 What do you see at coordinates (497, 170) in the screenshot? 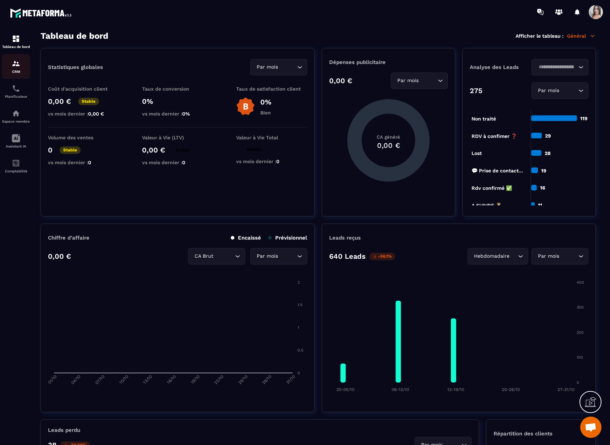
I see `tspan: 💬 Prise de contact...` at bounding box center [497, 170].